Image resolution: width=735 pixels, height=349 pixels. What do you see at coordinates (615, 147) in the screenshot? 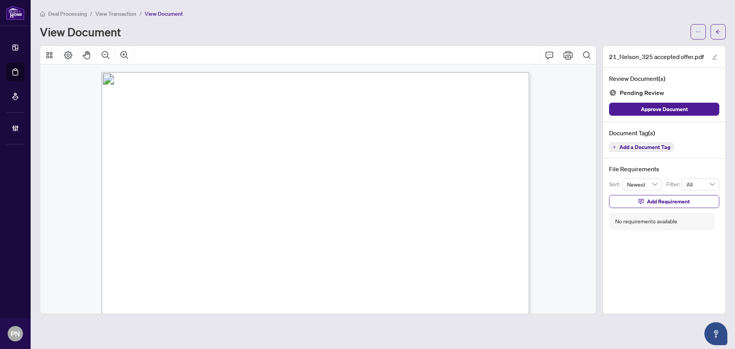
I see `span: plus` at bounding box center [615, 147].